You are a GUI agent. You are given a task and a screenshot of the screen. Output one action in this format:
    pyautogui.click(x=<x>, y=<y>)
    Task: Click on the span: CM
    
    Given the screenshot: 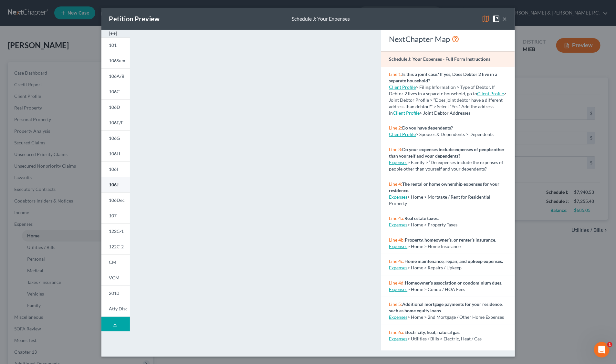 What is the action you would take?
    pyautogui.click(x=113, y=262)
    